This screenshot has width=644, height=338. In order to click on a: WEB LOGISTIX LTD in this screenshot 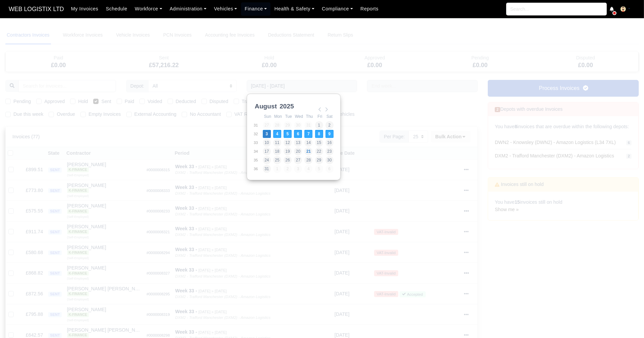, I will do `click(36, 9)`.